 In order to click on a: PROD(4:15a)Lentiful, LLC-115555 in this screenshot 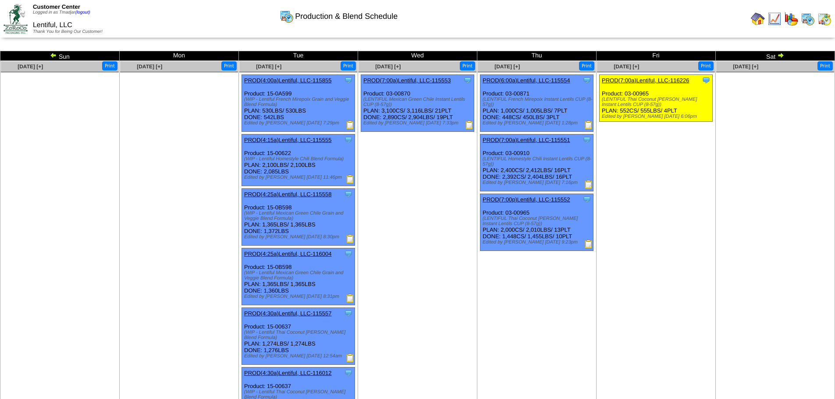, I will do `click(288, 140)`.